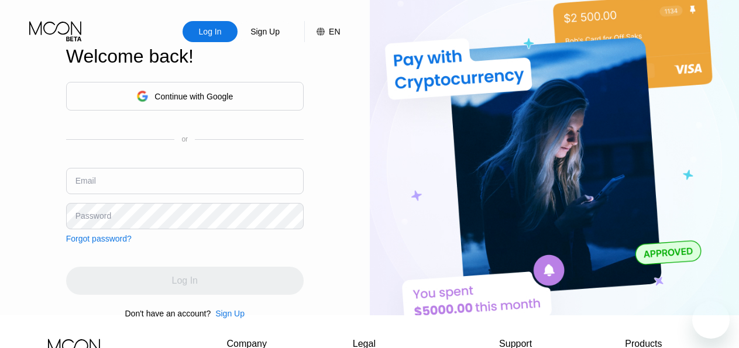 The width and height of the screenshot is (739, 348). What do you see at coordinates (85, 181) in the screenshot?
I see `div: Email` at bounding box center [85, 181].